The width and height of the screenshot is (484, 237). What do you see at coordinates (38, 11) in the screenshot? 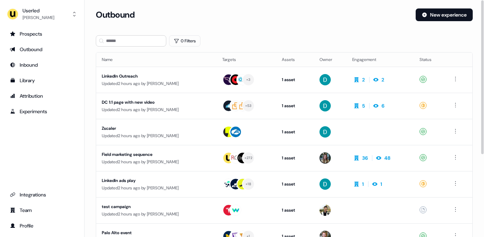
I see `div: Userled` at bounding box center [38, 11].